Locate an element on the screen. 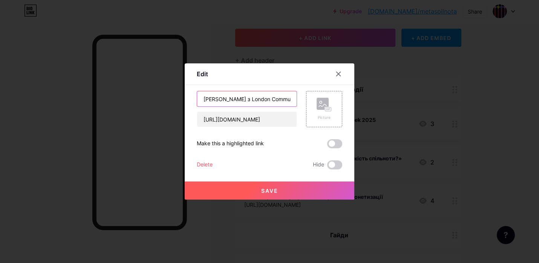  span: Hide is located at coordinates (319, 165).